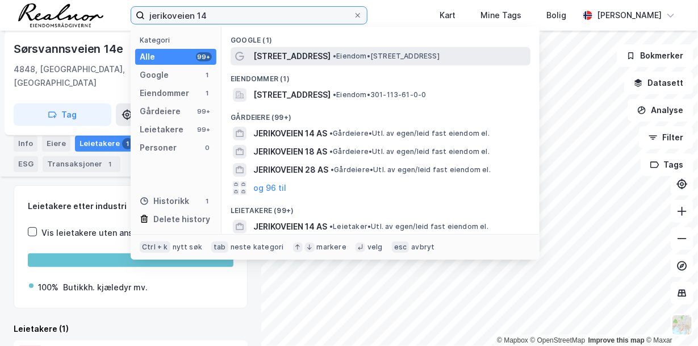  I want to click on div: avbryt, so click(423, 247).